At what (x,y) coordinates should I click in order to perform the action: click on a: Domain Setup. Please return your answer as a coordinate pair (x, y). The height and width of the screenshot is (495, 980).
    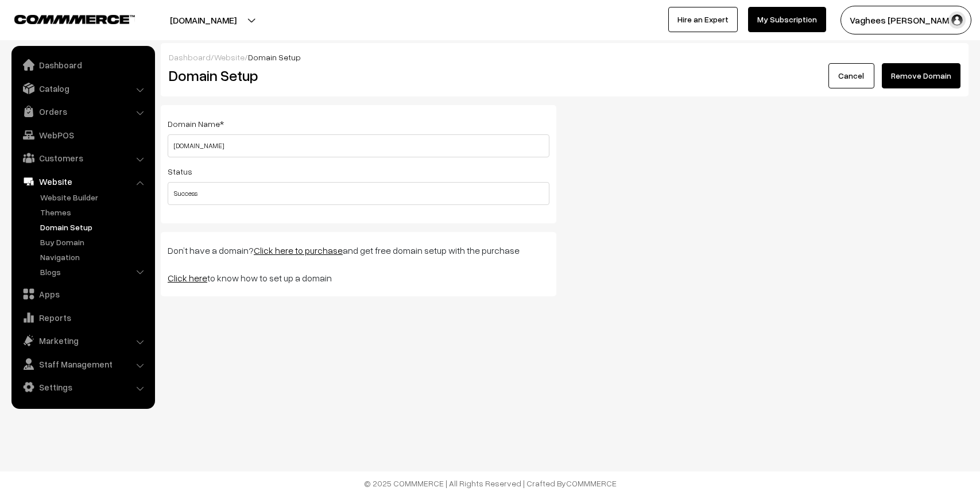
    Looking at the image, I should click on (94, 226).